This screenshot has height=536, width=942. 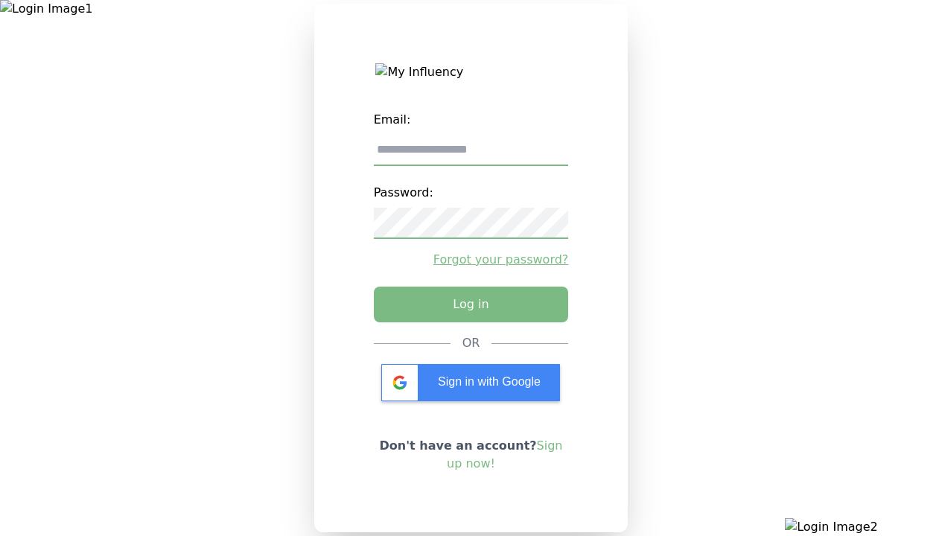 I want to click on p: Don't have an account?, so click(x=471, y=455).